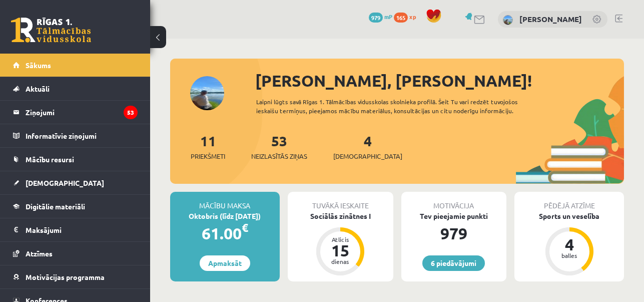  What do you see at coordinates (37, 89) in the screenshot?
I see `span: Aktuāli` at bounding box center [37, 89].